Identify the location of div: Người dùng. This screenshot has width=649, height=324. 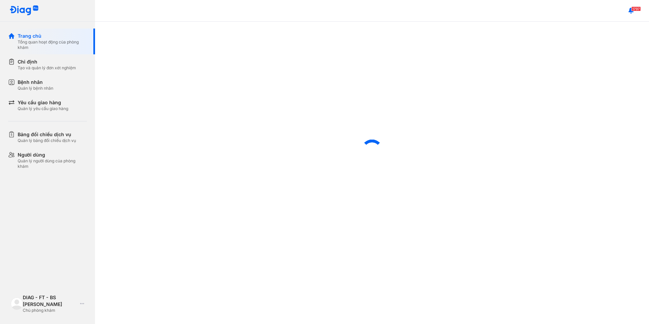
(52, 155).